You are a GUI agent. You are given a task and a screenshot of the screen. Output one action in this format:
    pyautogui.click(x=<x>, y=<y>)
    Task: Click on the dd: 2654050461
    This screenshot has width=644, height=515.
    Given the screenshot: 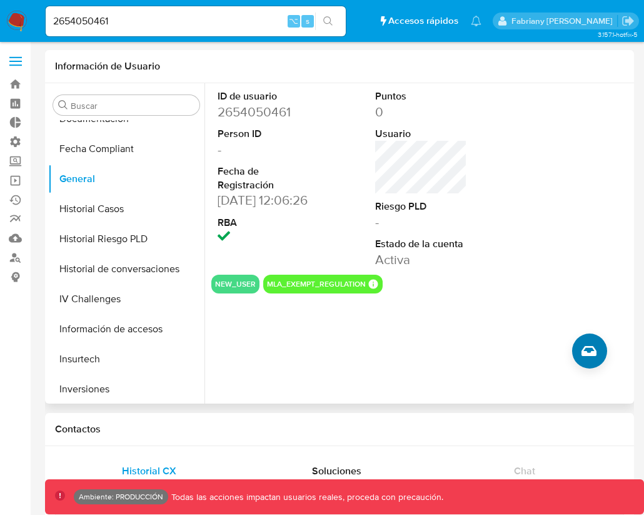 What is the action you would take?
    pyautogui.click(x=264, y=112)
    